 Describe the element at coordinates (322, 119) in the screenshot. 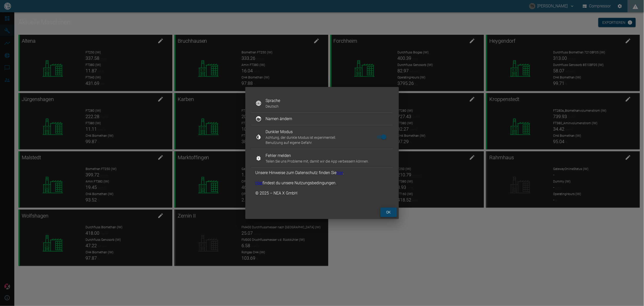

I see `div: Namen ändern` at that location.